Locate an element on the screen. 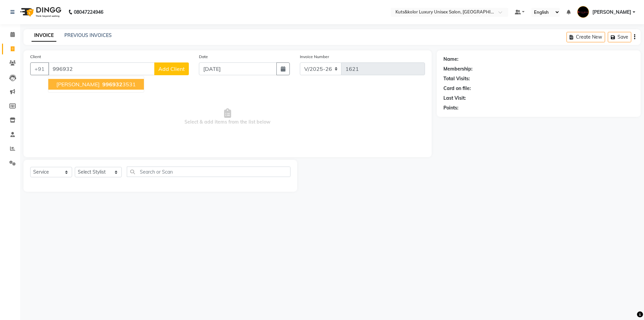 This screenshot has height=320, width=644. img: logo is located at coordinates (40, 12).